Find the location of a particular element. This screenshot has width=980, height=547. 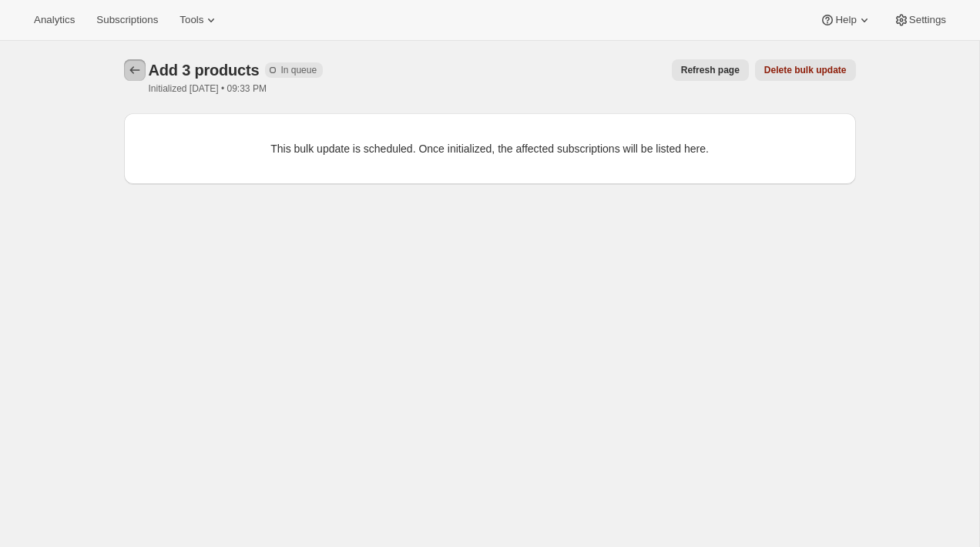

span: Settings is located at coordinates (928, 20).